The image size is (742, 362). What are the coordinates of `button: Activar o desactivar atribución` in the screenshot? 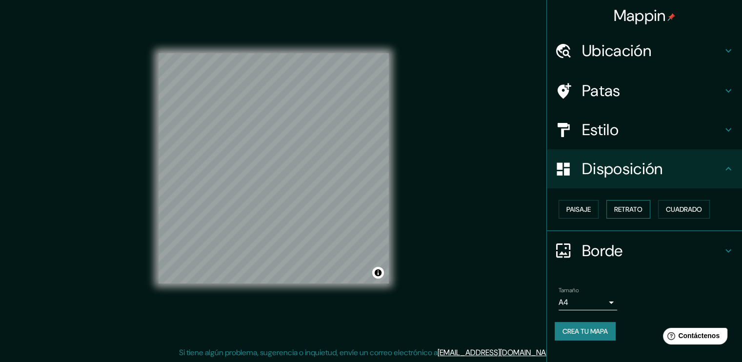 It's located at (378, 273).